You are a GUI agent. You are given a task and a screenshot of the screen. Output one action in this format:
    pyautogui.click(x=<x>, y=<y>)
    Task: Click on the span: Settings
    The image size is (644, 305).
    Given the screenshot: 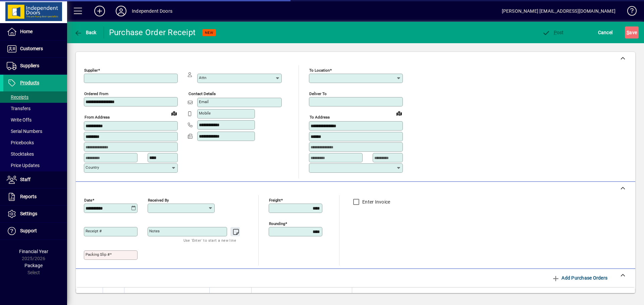 What is the action you would take?
    pyautogui.click(x=28, y=214)
    